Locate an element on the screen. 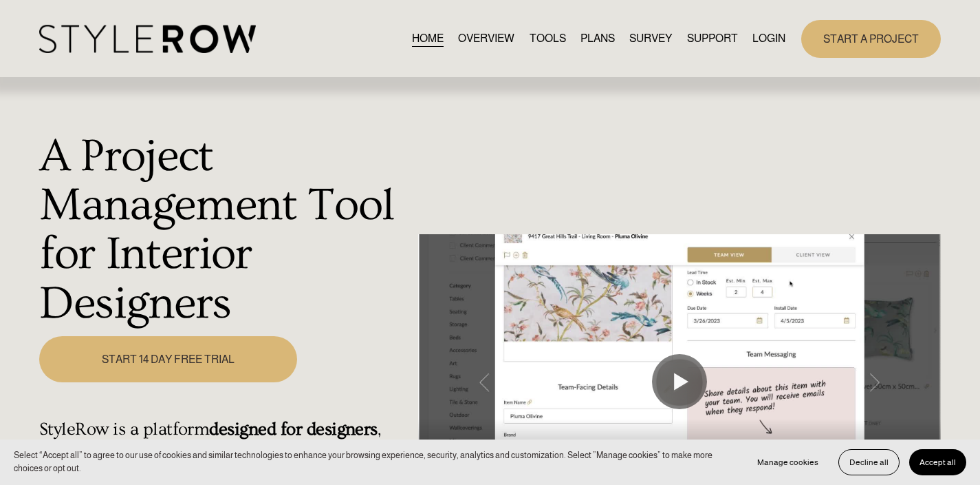 The image size is (980, 485). h1: A Project Management Tool for Interior Designers is located at coordinates (225, 230).